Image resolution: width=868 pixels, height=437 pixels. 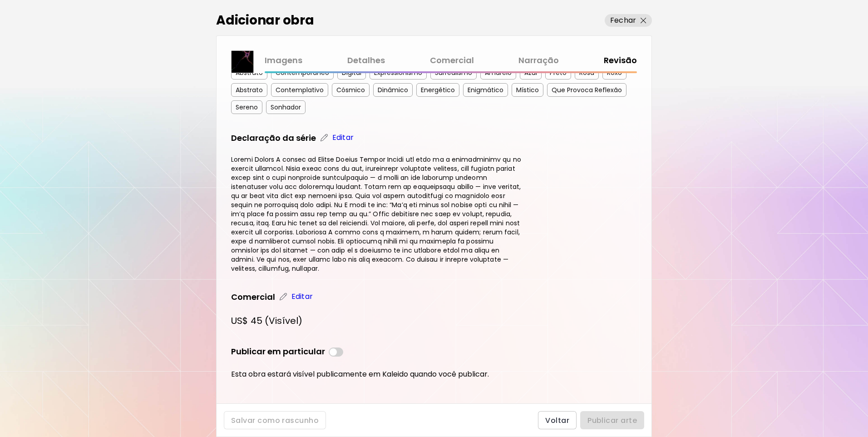 I want to click on h5: Declaração da série, so click(x=274, y=138).